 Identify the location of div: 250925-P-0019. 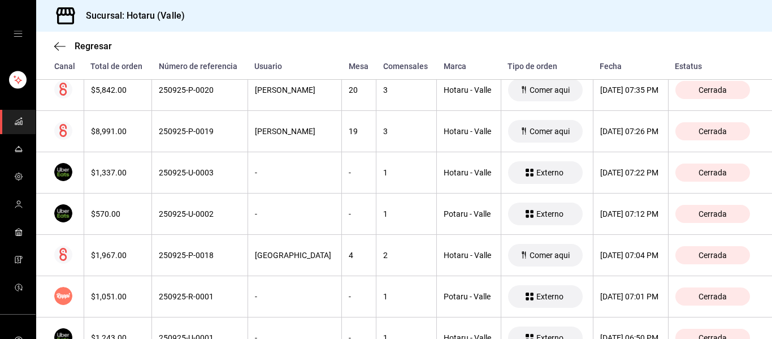
(200, 131).